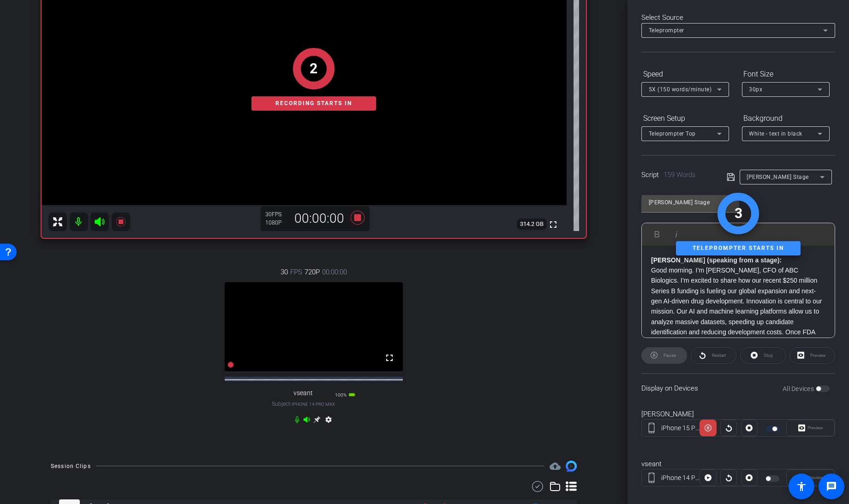  What do you see at coordinates (314, 104) in the screenshot?
I see `div: Recording starts in` at bounding box center [314, 104].